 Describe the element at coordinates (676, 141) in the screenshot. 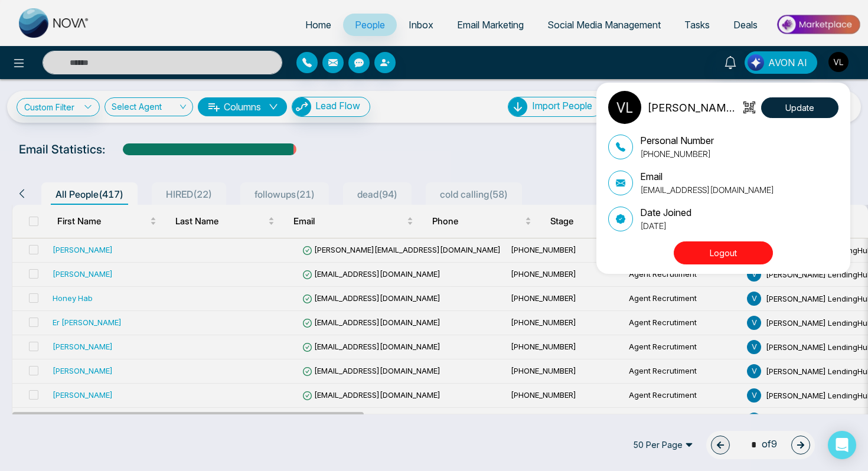

I see `p: Personal Number` at that location.